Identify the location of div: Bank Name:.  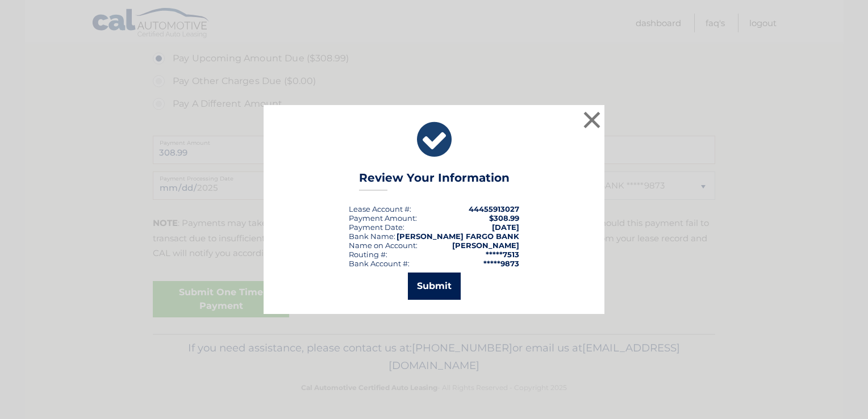
(372, 236).